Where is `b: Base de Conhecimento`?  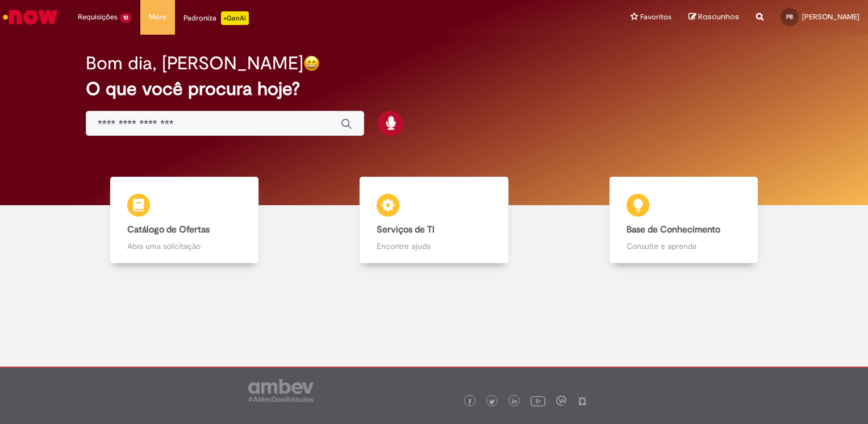
b: Base de Conhecimento is located at coordinates (673, 230).